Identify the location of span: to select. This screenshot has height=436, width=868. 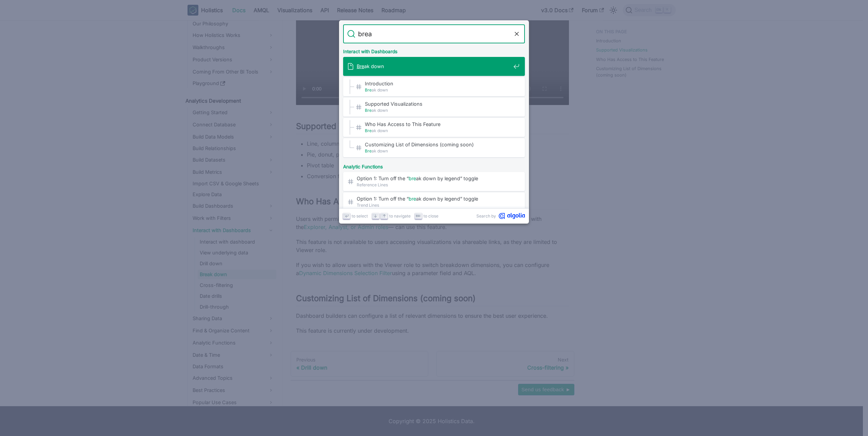
(360, 216).